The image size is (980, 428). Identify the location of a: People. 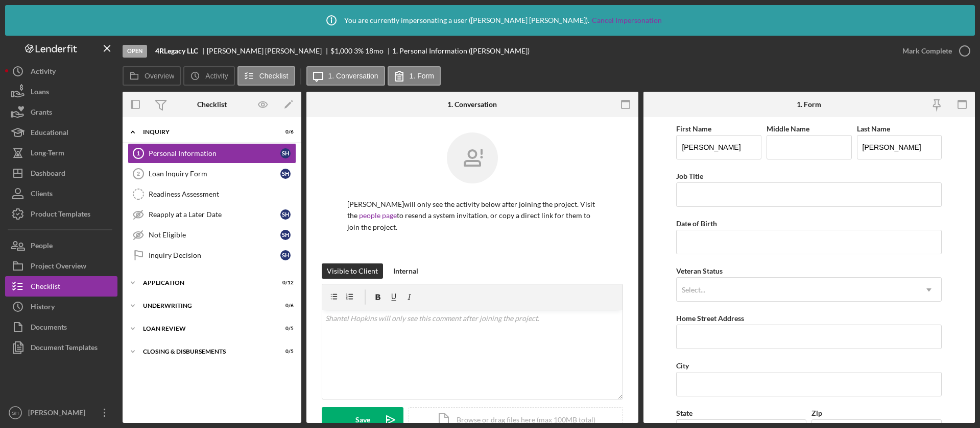
(62, 246).